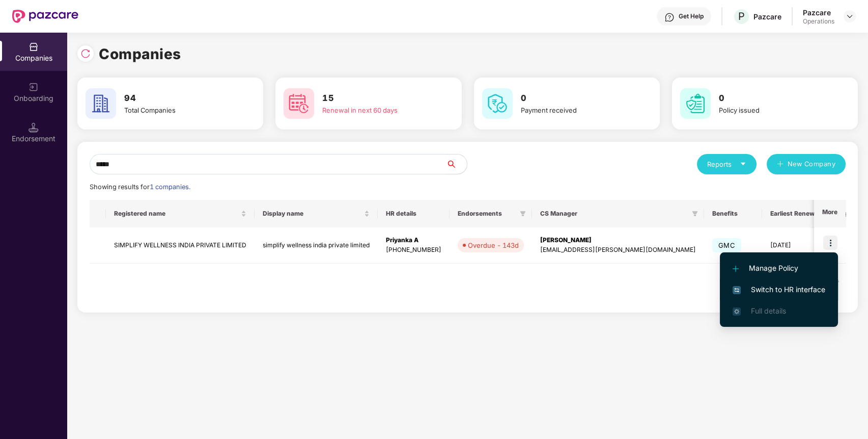 This screenshot has height=439, width=868. What do you see at coordinates (830, 213) in the screenshot?
I see `th: More` at bounding box center [830, 213].